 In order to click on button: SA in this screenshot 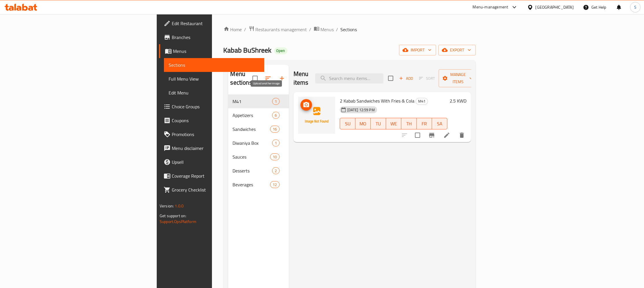, I will do `click(439, 124)`.